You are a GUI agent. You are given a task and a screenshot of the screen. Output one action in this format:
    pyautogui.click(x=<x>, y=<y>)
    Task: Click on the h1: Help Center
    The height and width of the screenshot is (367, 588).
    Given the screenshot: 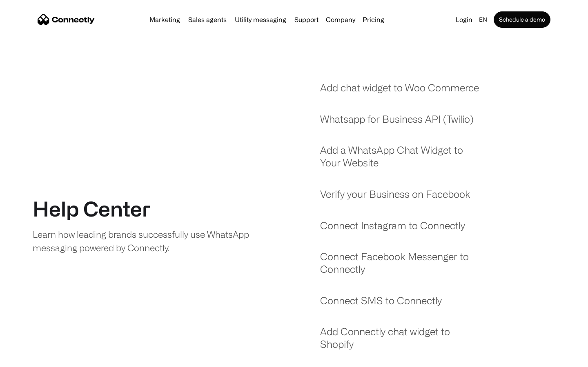 What is the action you would take?
    pyautogui.click(x=91, y=209)
    